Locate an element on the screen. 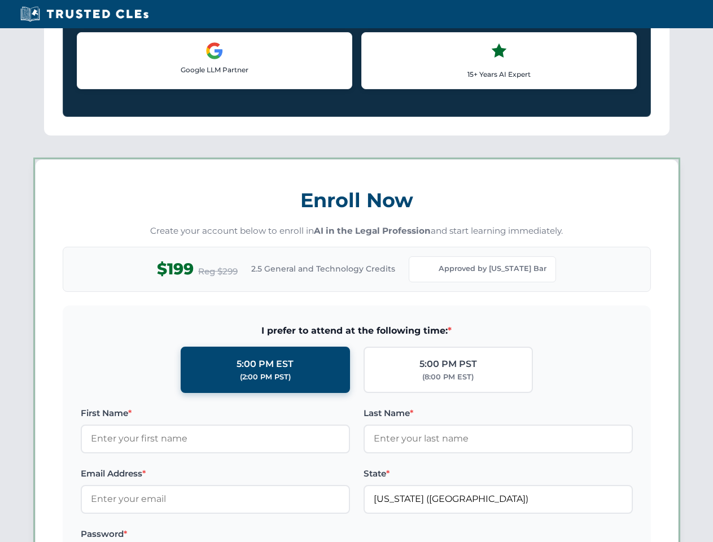 This screenshot has width=713, height=542. img: Google is located at coordinates (215, 51).